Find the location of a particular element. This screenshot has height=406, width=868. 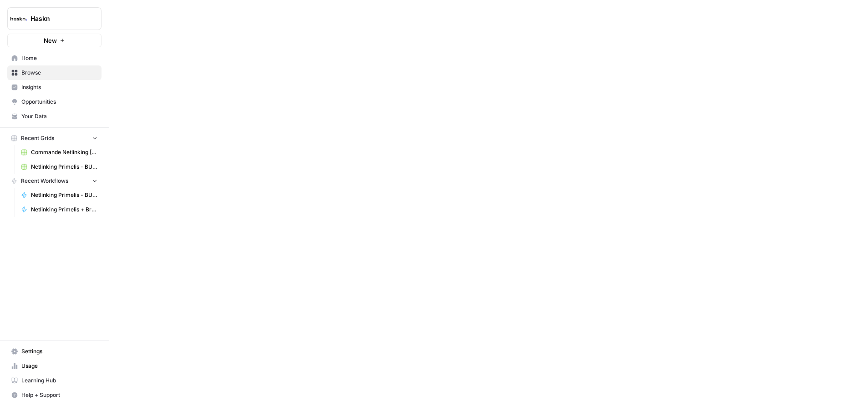

span: Learning Hub is located at coordinates (59, 381).